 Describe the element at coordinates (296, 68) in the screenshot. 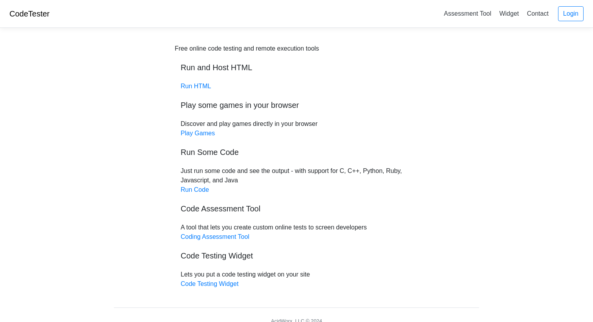

I see `h5: Run and Host HTML` at that location.